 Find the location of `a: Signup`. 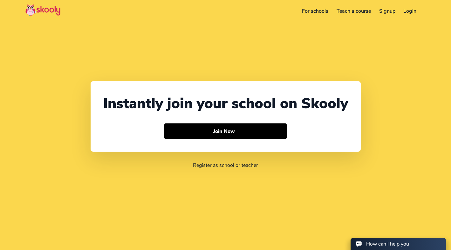

a: Signup is located at coordinates (387, 11).